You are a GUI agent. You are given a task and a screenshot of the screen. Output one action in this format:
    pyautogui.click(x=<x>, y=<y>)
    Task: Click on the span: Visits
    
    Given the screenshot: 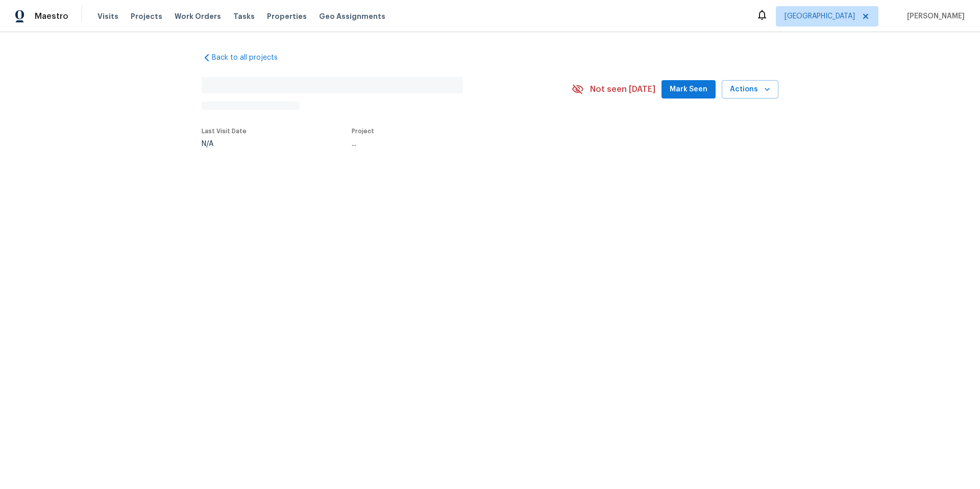 What is the action you would take?
    pyautogui.click(x=108, y=17)
    